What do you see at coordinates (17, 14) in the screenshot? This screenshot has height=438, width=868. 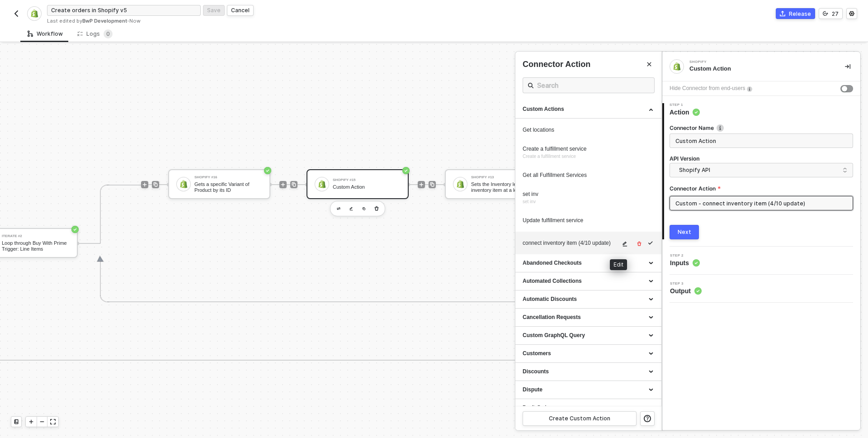 I see `img: back` at bounding box center [17, 14].